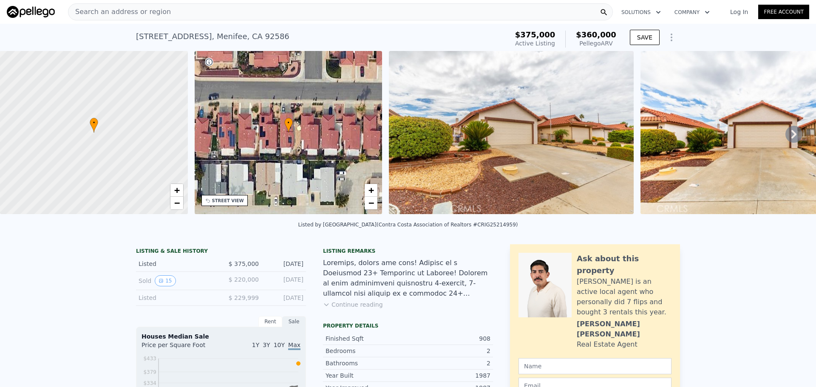 This screenshot has height=387, width=816. I want to click on button: View historical data, so click(165, 281).